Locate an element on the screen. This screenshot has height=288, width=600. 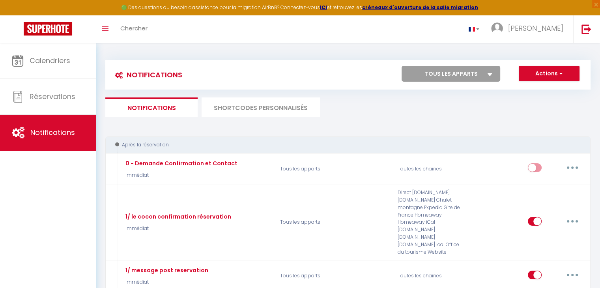
h3: Notifications is located at coordinates (147, 75).